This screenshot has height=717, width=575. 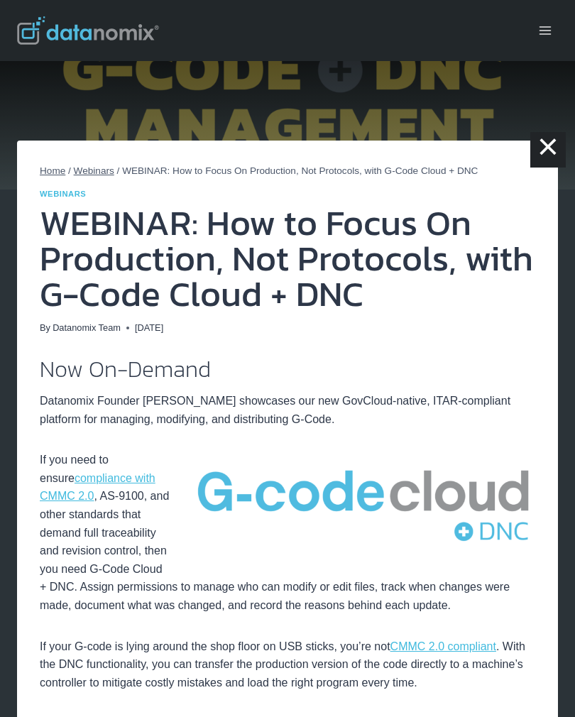 What do you see at coordinates (443, 646) in the screenshot?
I see `a: CMMC 2.0 compliant` at bounding box center [443, 646].